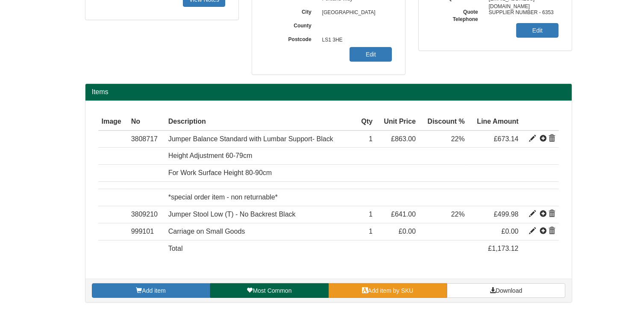  Describe the element at coordinates (397, 122) in the screenshot. I see `th: Unit Price` at that location.